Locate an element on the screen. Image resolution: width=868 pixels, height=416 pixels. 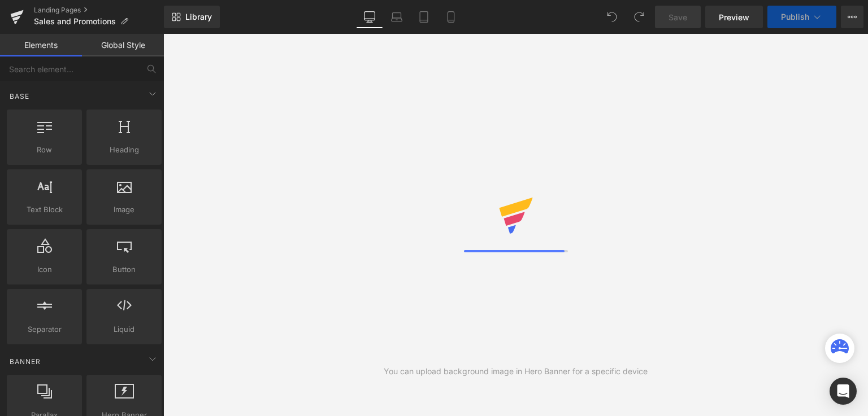
button: Publish is located at coordinates (801, 17).